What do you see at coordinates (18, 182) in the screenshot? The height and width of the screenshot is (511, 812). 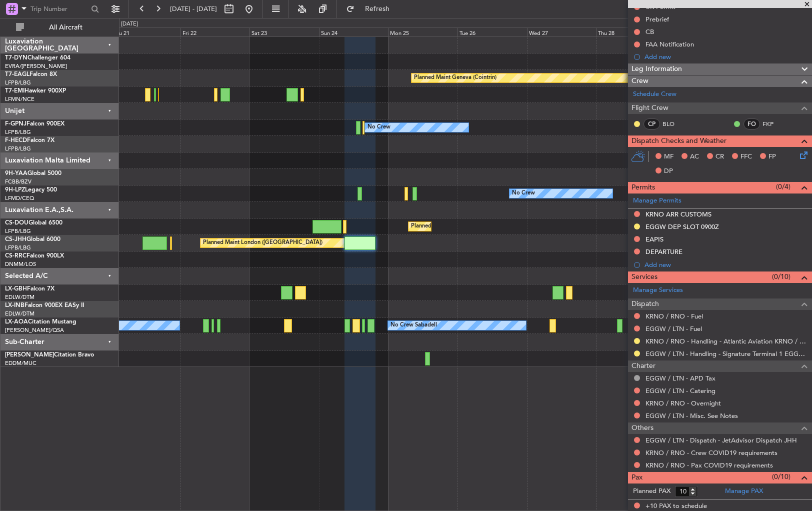 I see `a: FCBB/BZV` at bounding box center [18, 182].